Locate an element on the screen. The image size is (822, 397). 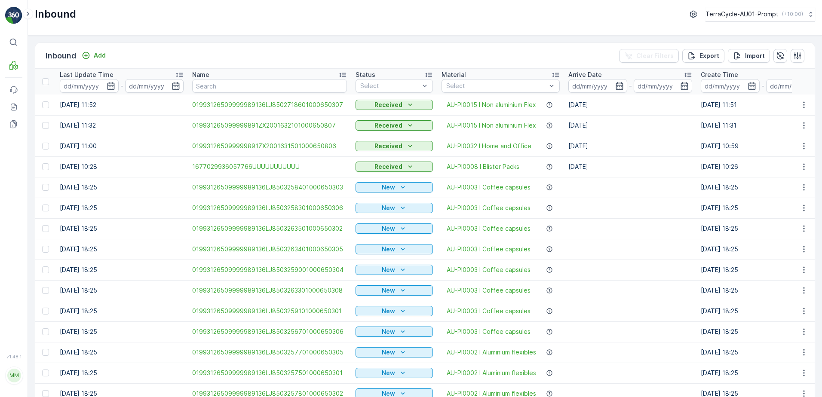
a: 01993126509999989136LJ8503258301000650306 is located at coordinates (270, 208).